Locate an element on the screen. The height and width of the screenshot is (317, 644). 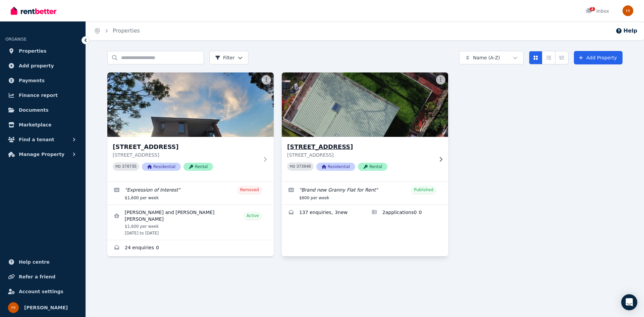
button: Name (A-Z) is located at coordinates (491, 57).